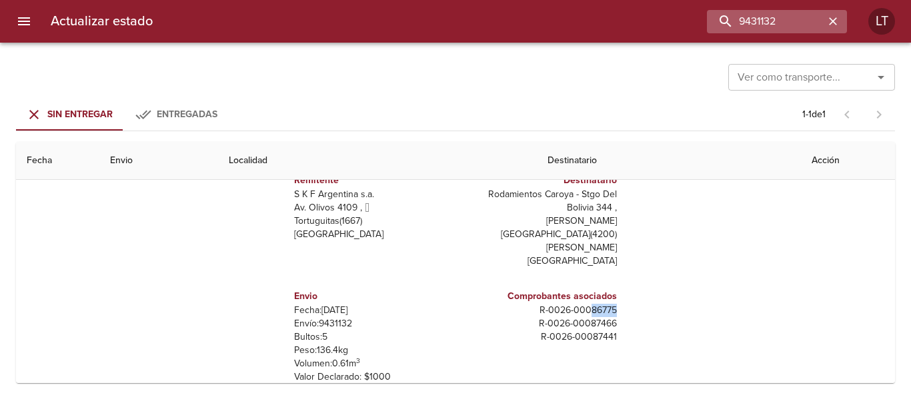  Describe the element at coordinates (372, 364) in the screenshot. I see `p: Volumen: 0.61 m` at that location.